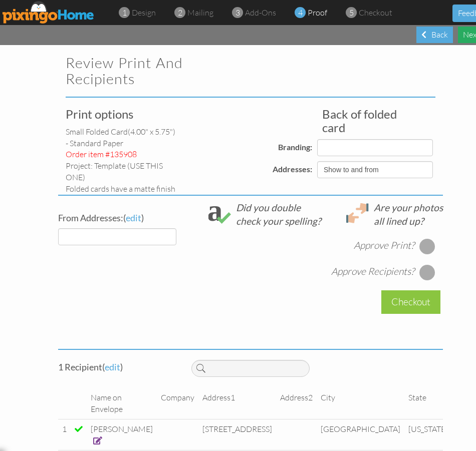  What do you see at coordinates (94, 143) in the screenshot?
I see `span: - Standard paper` at bounding box center [94, 143].